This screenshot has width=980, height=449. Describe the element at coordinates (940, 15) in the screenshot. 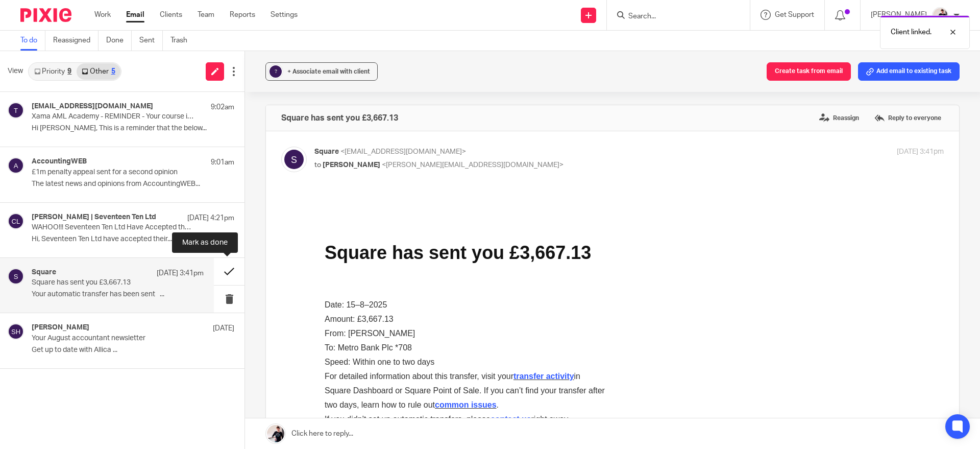

I see `img: AV307615.jpg` at that location.